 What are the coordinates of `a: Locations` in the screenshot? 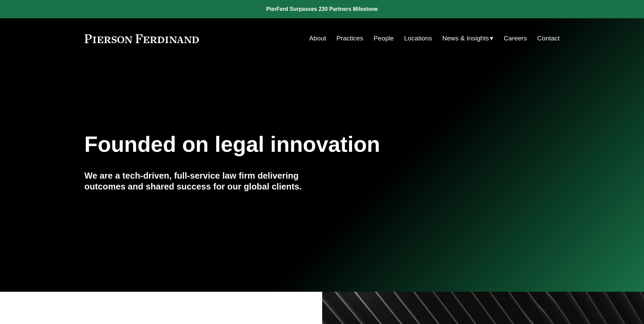 It's located at (418, 39).